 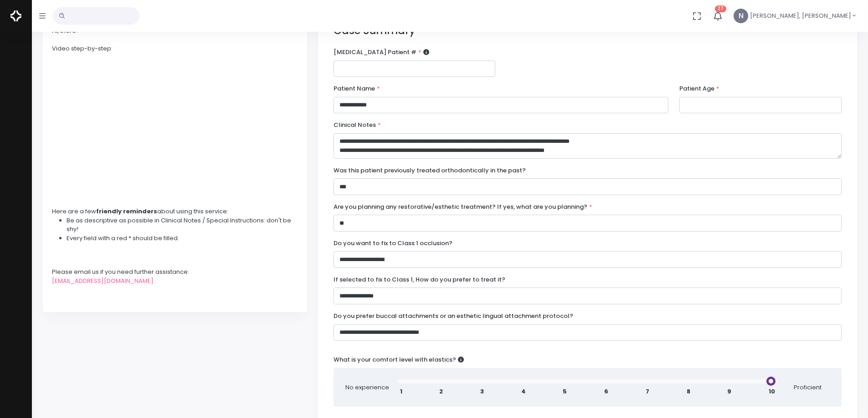 I want to click on label: Do you prefer buccal attachments or an esthetic lingual attachment protocol?, so click(x=453, y=316).